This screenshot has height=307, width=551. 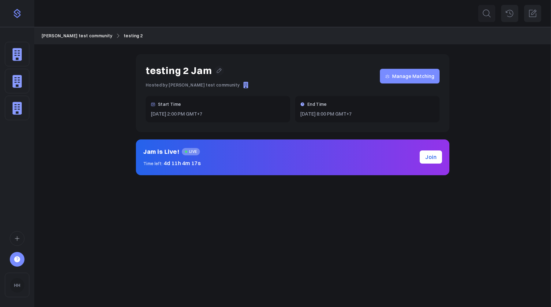 I want to click on h2: Jam is Live!, so click(x=161, y=152).